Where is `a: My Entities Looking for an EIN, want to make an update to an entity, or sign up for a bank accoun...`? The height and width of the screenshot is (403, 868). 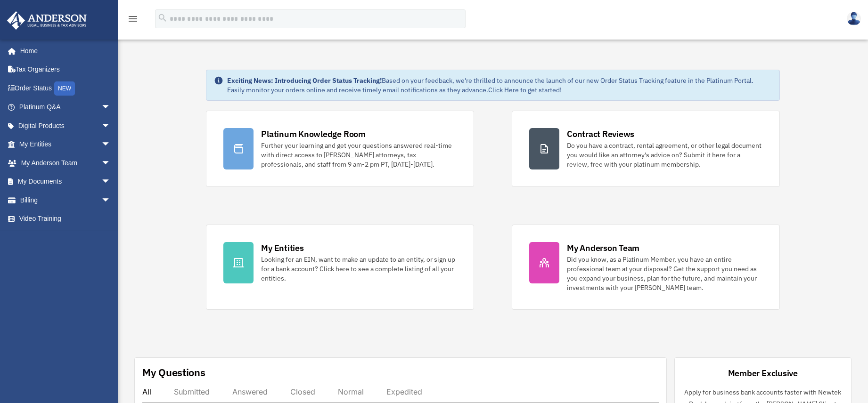
a: My Entities Looking for an EIN, want to make an update to an entity, or sign up for a bank accoun... is located at coordinates (339, 267).